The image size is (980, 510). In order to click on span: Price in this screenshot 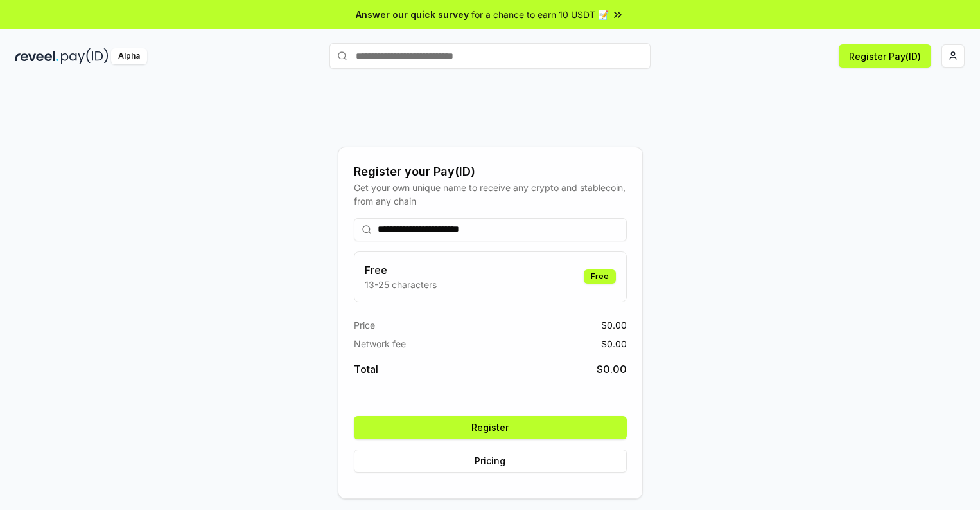, I will do `click(364, 324)`.